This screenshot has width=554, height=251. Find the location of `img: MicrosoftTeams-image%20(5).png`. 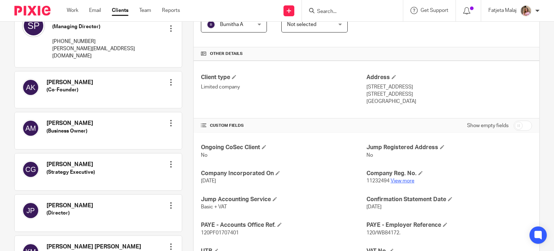

img: MicrosoftTeams-image%20(5).png is located at coordinates (526, 11).